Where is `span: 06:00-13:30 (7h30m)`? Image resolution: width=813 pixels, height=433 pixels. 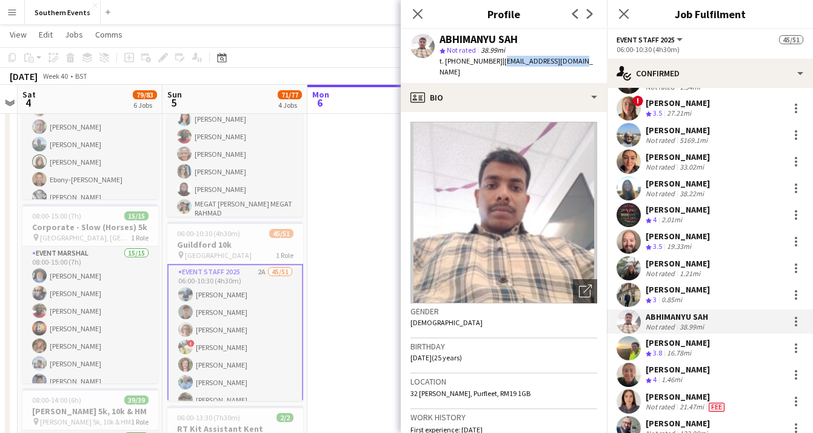 span: 06:00-13:30 (7h30m) is located at coordinates (208, 417).